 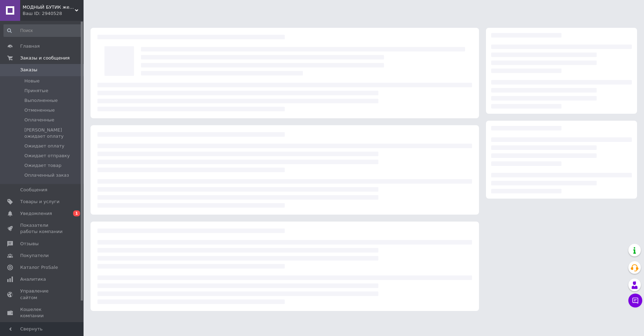 I want to click on span: Оплаченный заказ, so click(x=46, y=175).